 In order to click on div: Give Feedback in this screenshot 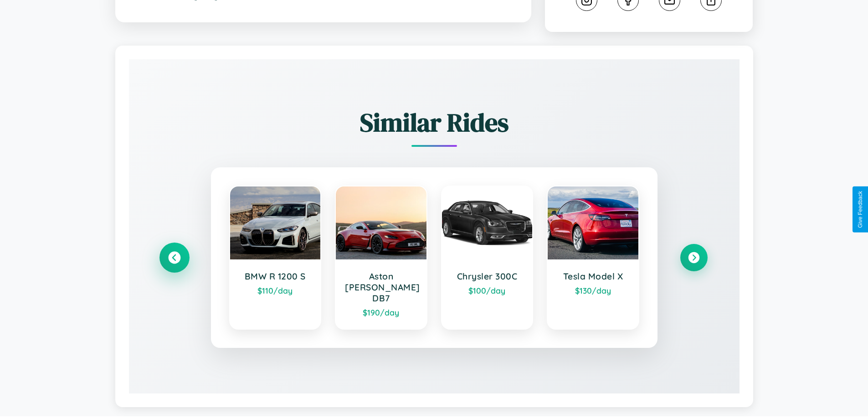, I will do `click(860, 209)`.